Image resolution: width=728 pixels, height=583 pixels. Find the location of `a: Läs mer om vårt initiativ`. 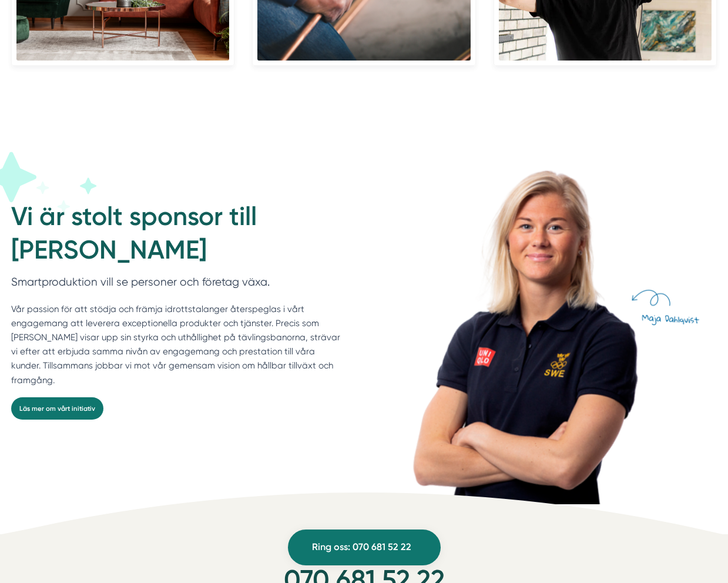

a: Läs mer om vårt initiativ is located at coordinates (57, 409).